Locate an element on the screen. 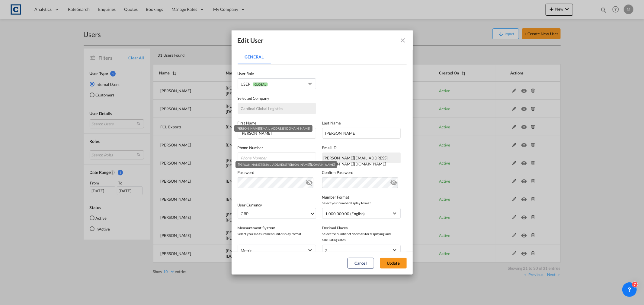 The image size is (644, 305). label: Password is located at coordinates (277, 172).